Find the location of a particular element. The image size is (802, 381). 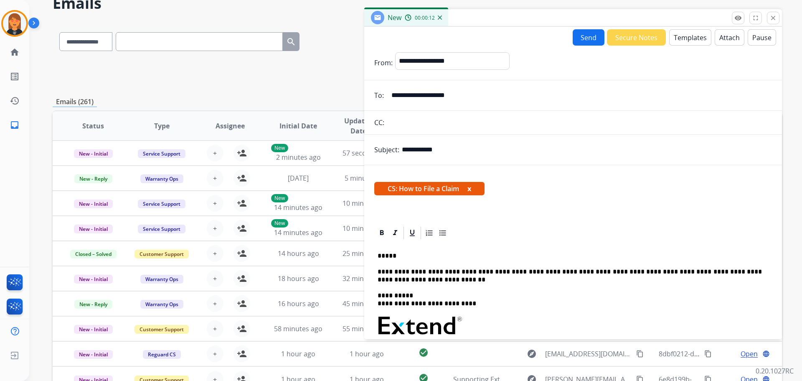

div: Underline is located at coordinates (412, 233).